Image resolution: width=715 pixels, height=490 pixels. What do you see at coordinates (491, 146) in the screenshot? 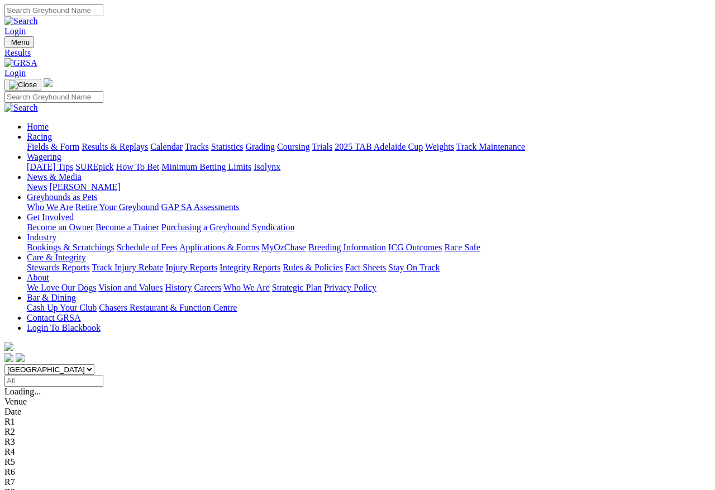
I see `a: Track Maintenance` at bounding box center [491, 146].